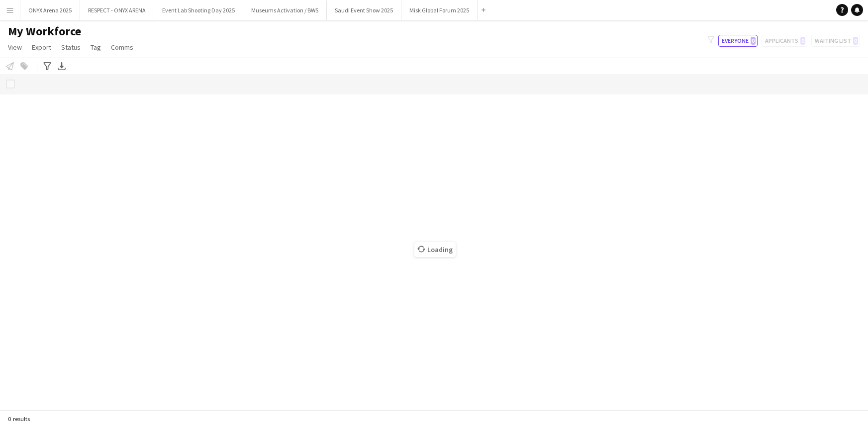  What do you see at coordinates (753, 41) in the screenshot?
I see `span: 0` at bounding box center [753, 41].